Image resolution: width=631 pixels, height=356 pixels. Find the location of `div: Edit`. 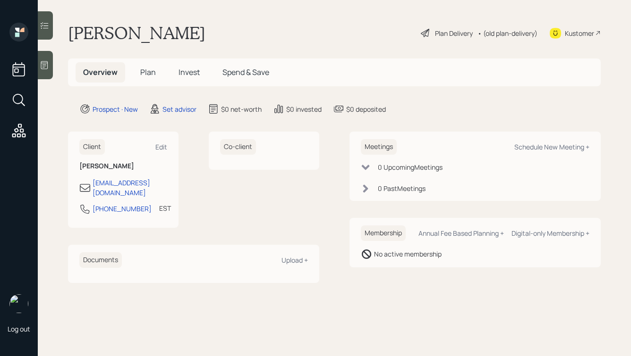

div: Edit is located at coordinates (161, 147).